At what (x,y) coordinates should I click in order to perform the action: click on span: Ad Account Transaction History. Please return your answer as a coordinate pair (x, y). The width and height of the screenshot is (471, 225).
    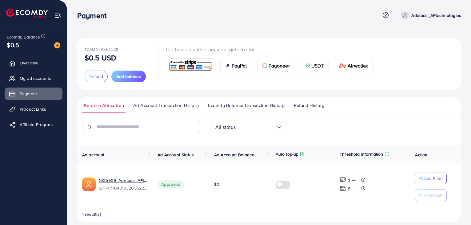
    Looking at the image, I should click on (166, 105).